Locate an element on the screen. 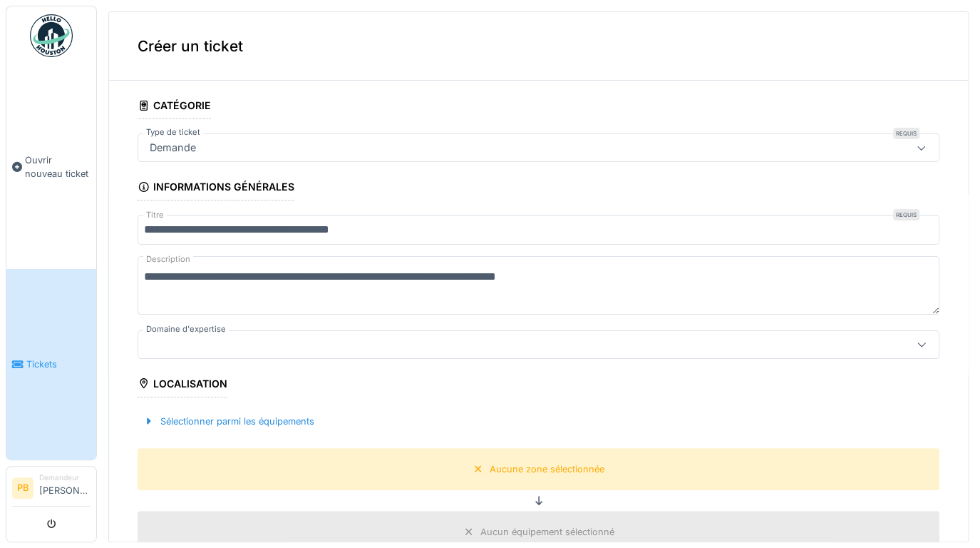 Image resolution: width=980 pixels, height=548 pixels. label: Domaine d'expertise is located at coordinates (186, 329).